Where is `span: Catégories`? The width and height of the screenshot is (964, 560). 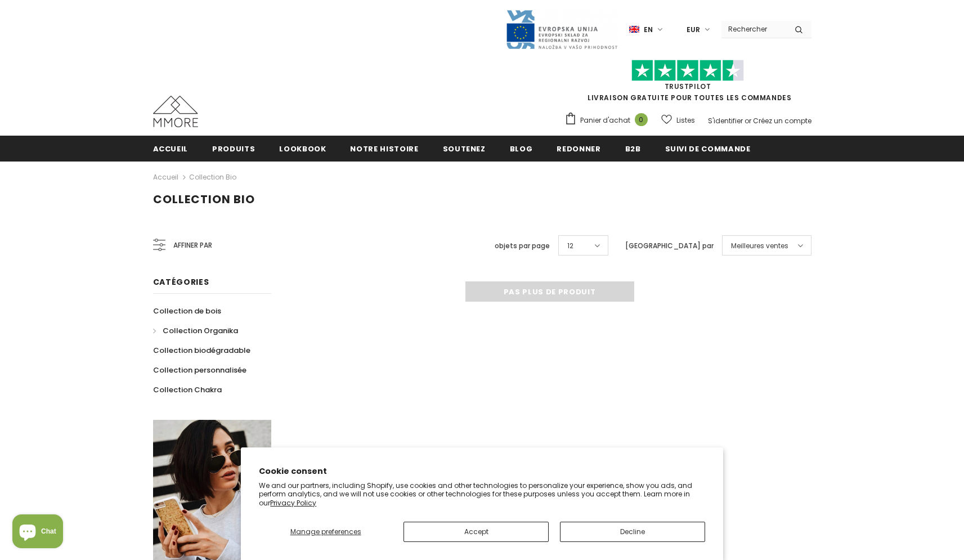
span: Catégories is located at coordinates (182, 281).